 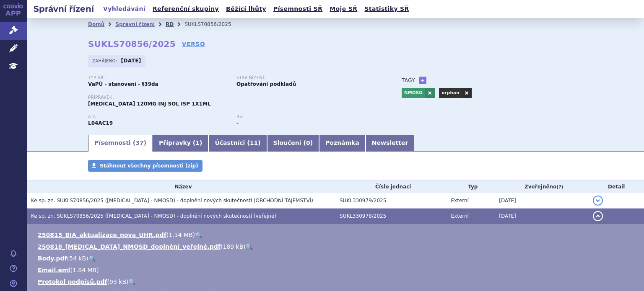 I want to click on p: Stav řízení:, so click(x=307, y=78).